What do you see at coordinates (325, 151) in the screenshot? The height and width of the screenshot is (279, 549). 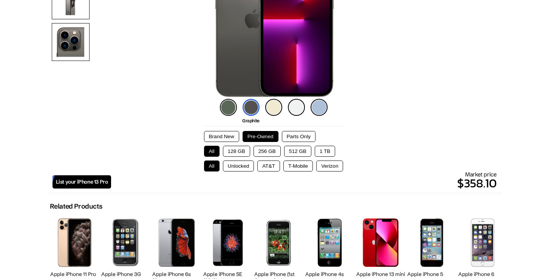 I see `button: 1 TB` at bounding box center [325, 151].